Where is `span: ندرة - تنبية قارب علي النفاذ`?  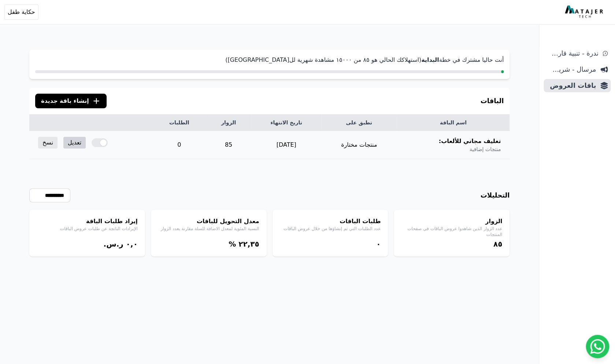
span: ندرة - تنبية قارب علي النفاذ is located at coordinates (572, 53).